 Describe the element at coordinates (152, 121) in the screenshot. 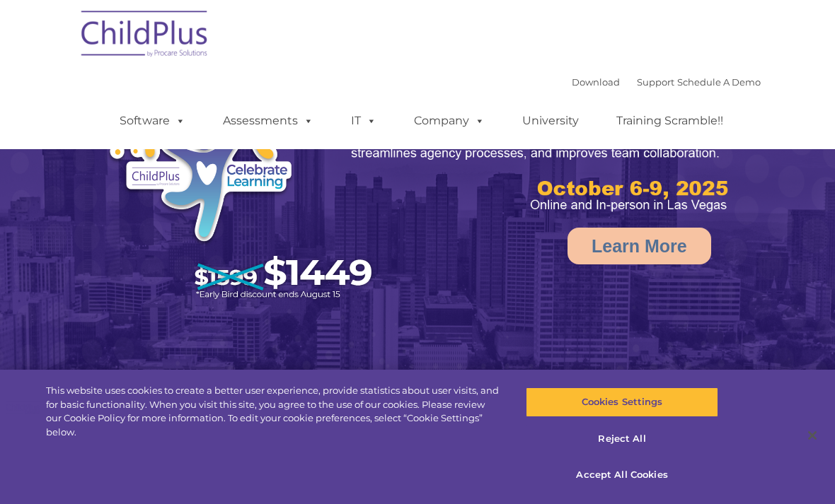

I see `a: Software` at that location.